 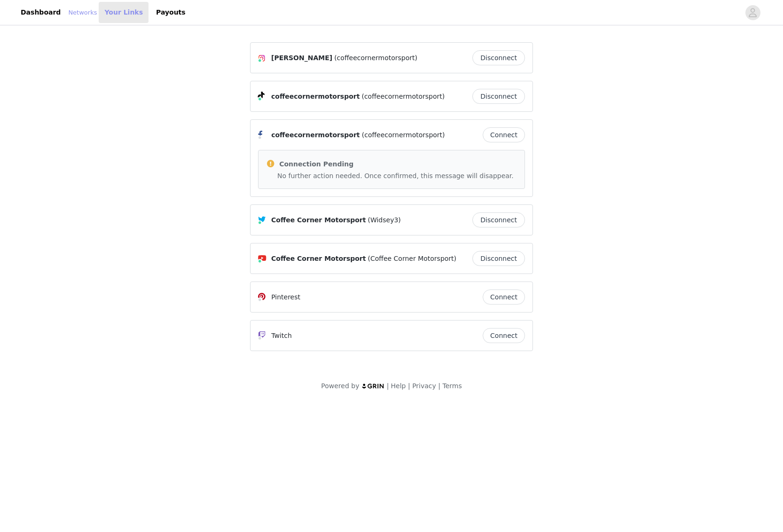 What do you see at coordinates (316, 164) in the screenshot?
I see `span: Connection Pending` at bounding box center [316, 164].